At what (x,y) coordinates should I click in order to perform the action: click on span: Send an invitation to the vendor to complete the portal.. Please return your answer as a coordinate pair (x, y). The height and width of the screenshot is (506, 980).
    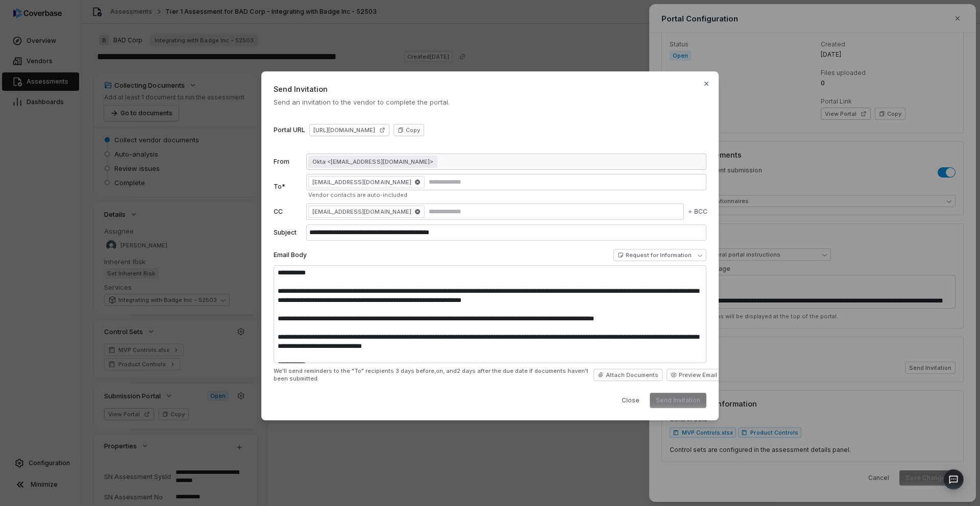
    Looking at the image, I should click on (490, 102).